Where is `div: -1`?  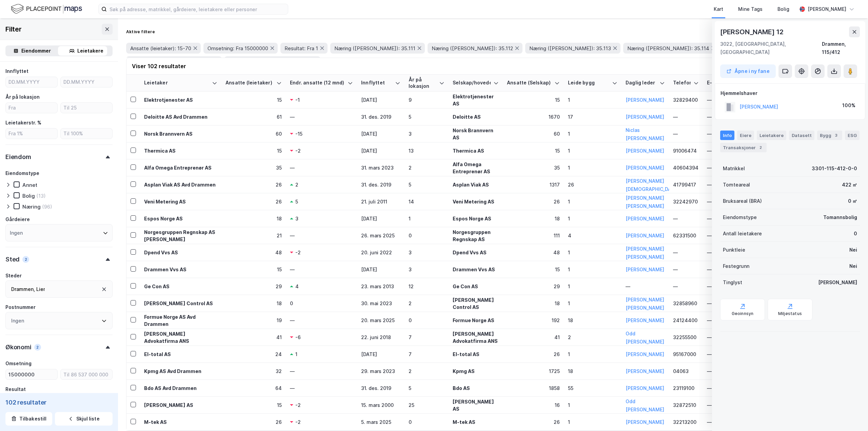 div: -1 is located at coordinates (297, 99).